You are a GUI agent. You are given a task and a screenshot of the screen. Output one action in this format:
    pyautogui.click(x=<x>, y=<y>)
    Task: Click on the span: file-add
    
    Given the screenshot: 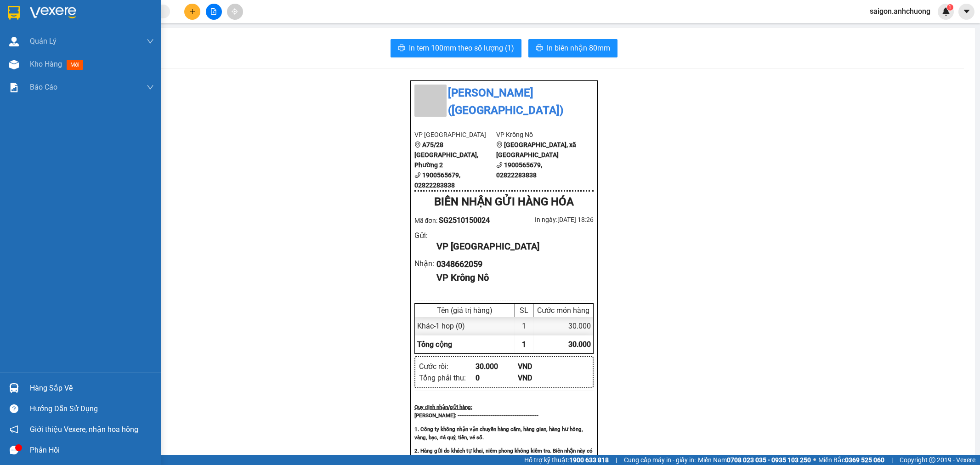 What is the action you would take?
    pyautogui.click(x=214, y=11)
    